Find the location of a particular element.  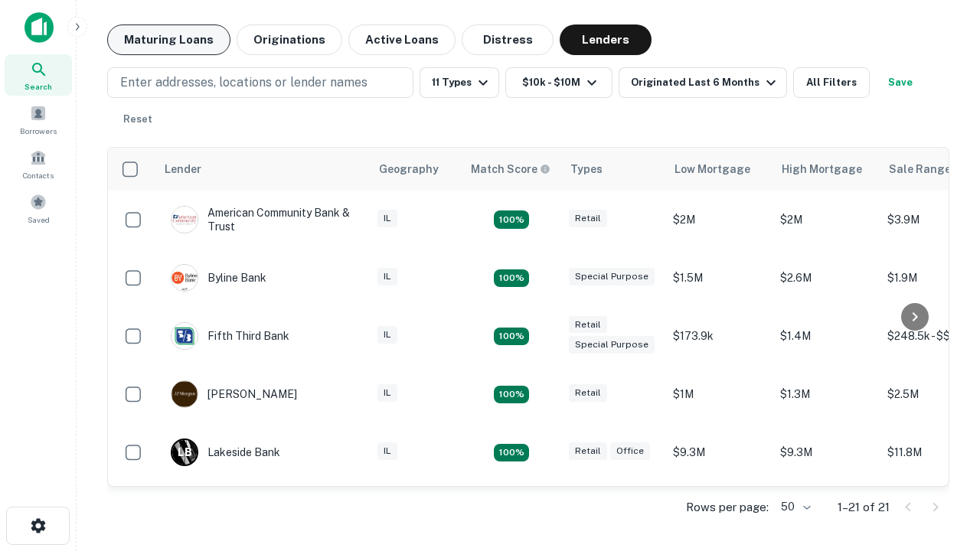

button: Active Loans is located at coordinates (402, 40).